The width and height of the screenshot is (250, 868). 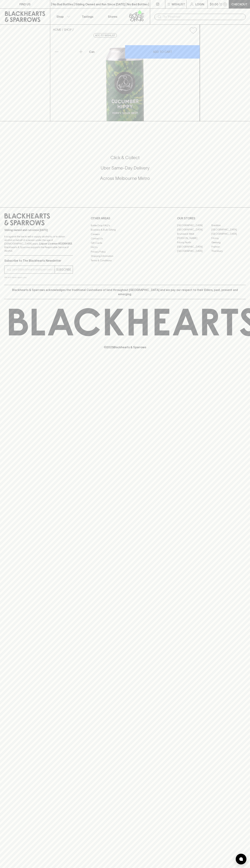 I want to click on a: SHOP, so click(x=68, y=30).